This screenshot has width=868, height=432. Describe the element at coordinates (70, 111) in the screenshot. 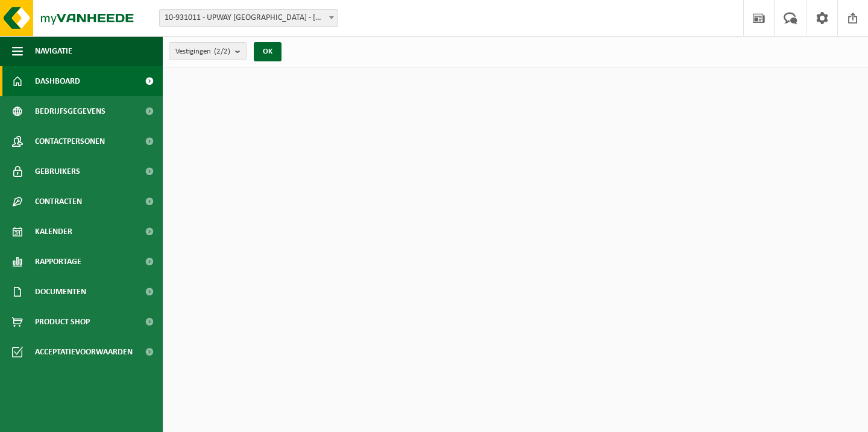

I see `span: Bedrijfsgegevens` at that location.